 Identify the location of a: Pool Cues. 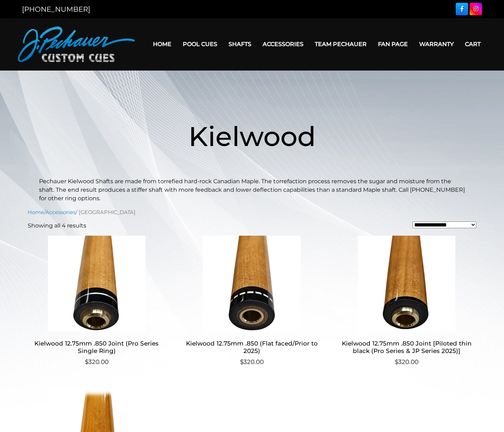
(200, 44).